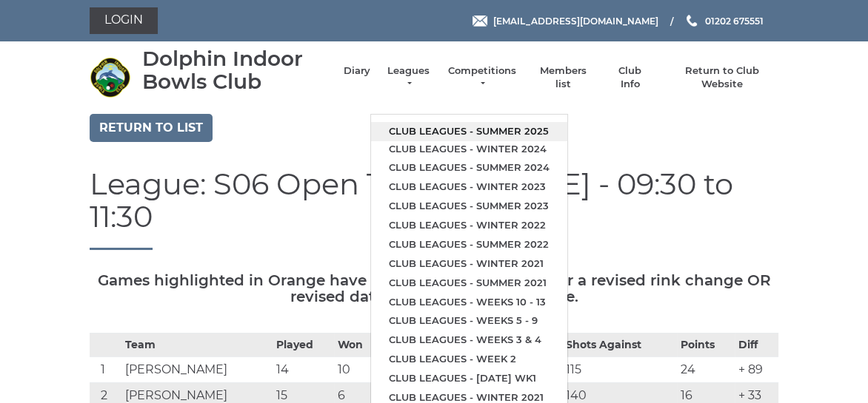  Describe the element at coordinates (706, 344) in the screenshot. I see `th: Points` at that location.